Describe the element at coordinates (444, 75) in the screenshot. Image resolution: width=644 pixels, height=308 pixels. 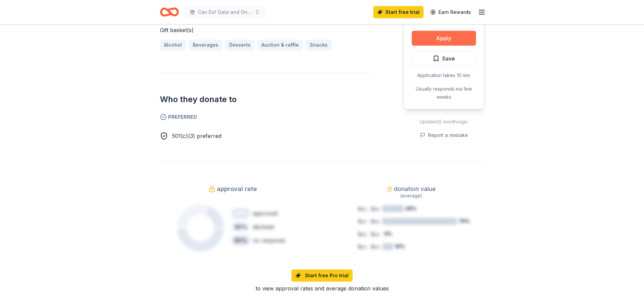
I see `div: Application takes 10 min` at that location.